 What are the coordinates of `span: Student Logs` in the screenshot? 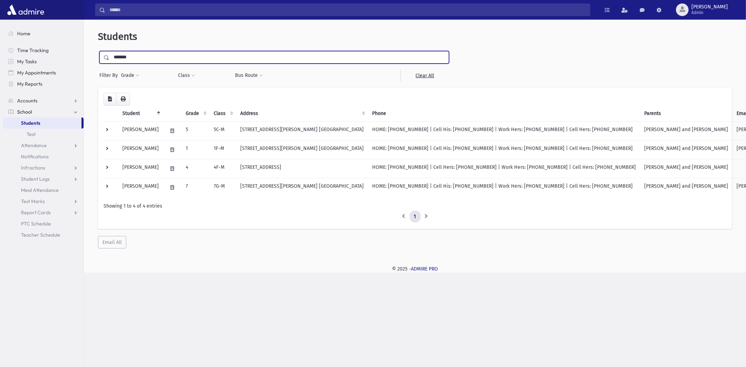 It's located at (35, 179).